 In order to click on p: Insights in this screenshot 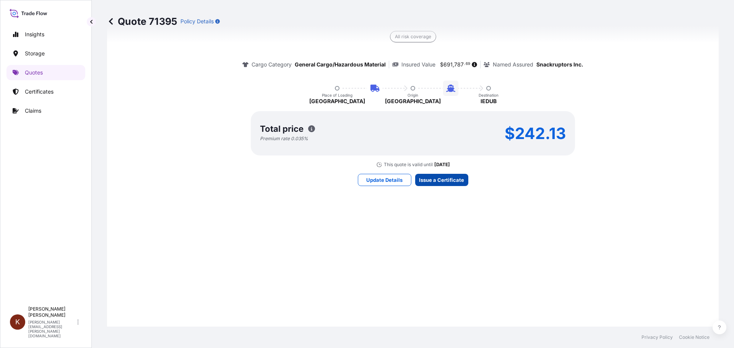, I will do `click(34, 34)`.